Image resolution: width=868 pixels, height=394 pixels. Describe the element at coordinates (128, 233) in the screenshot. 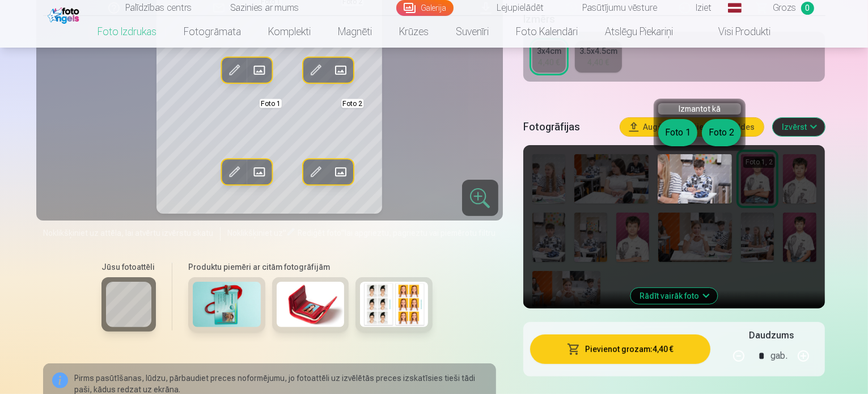

I see `span: Noklikšķiniet uz attēla, lai atvērtu izvērstu skatu` at that location.